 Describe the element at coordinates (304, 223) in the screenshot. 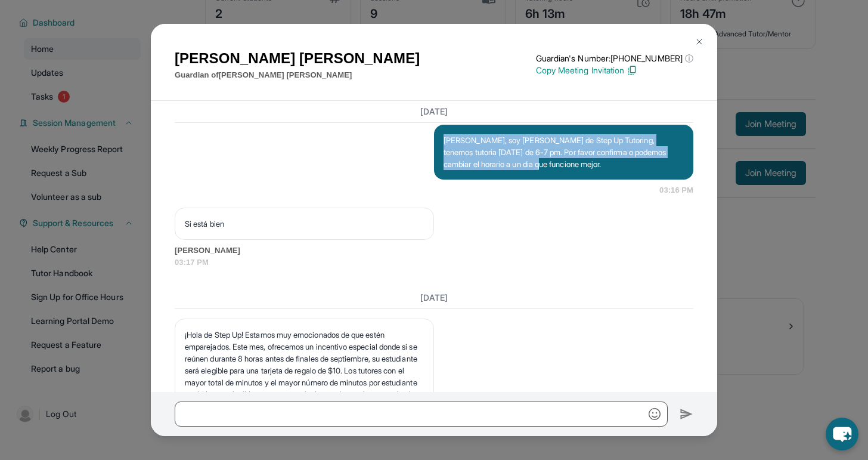

I see `p: Si está bien` at that location.